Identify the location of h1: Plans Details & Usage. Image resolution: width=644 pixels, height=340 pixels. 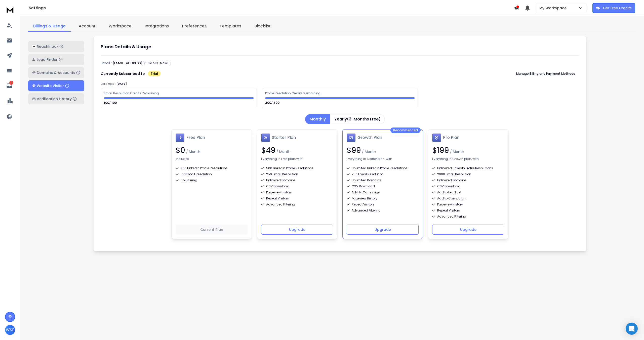
(340, 47).